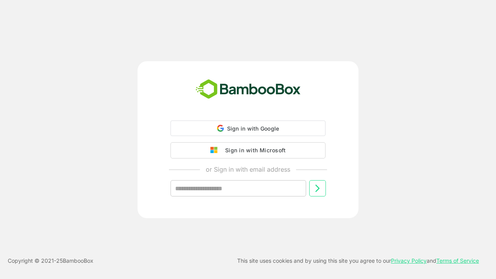 This screenshot has width=496, height=279. What do you see at coordinates (50, 261) in the screenshot?
I see `p: Copyright © 2021- 25 BambooBox` at bounding box center [50, 261].